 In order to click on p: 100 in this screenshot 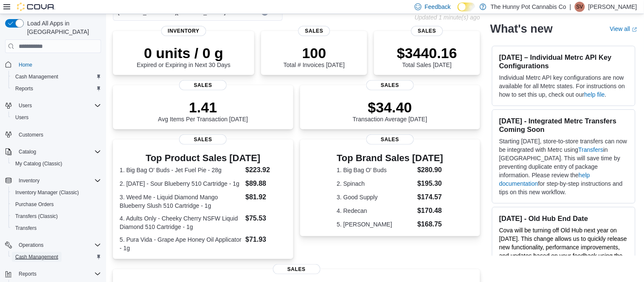, I will do `click(314, 53)`.